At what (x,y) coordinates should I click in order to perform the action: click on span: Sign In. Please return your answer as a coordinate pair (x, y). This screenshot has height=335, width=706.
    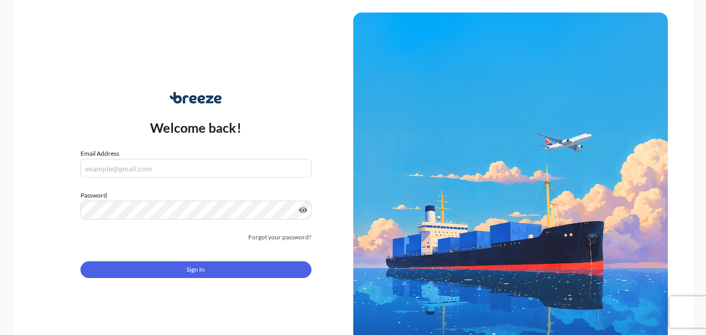
    Looking at the image, I should click on (196, 270).